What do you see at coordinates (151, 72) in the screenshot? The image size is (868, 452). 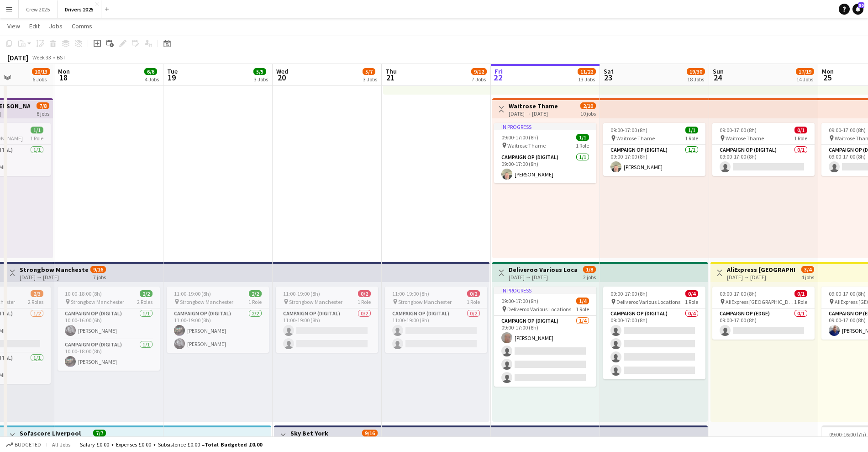 I see `span: 6/6` at bounding box center [151, 72].